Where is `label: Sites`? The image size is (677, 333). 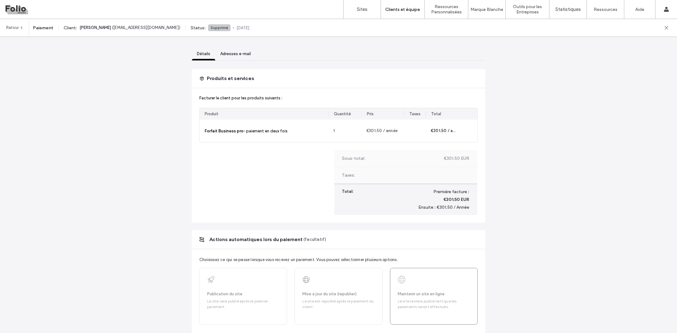
label: Sites is located at coordinates (362, 9).